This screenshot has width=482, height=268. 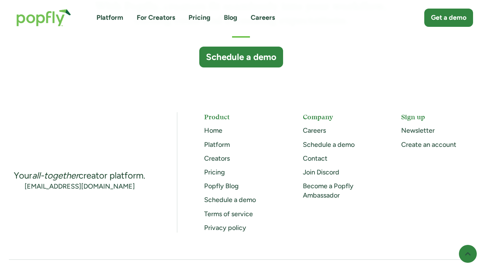 I want to click on a: home, so click(x=44, y=18).